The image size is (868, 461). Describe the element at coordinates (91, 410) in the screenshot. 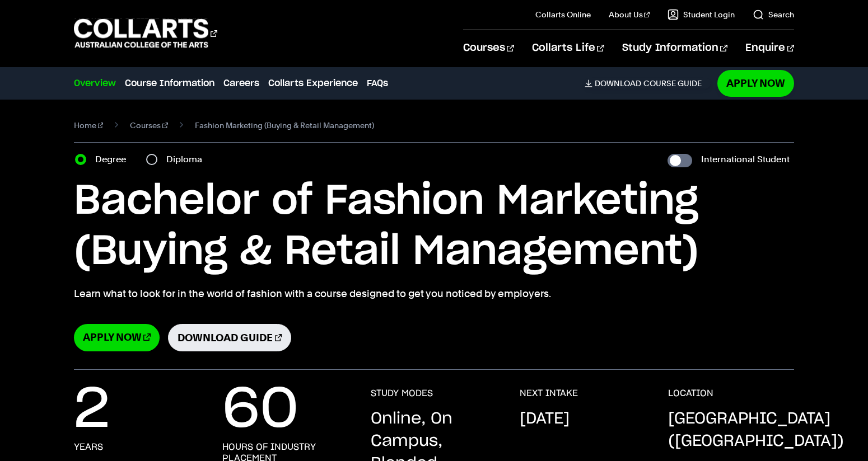

I see `p: 2` at that location.